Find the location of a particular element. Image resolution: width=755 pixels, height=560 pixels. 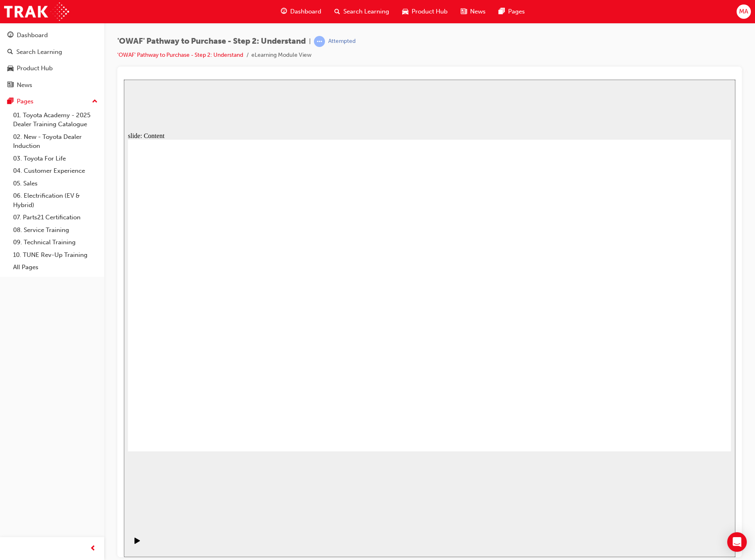

span: Dashboard is located at coordinates (306, 11).